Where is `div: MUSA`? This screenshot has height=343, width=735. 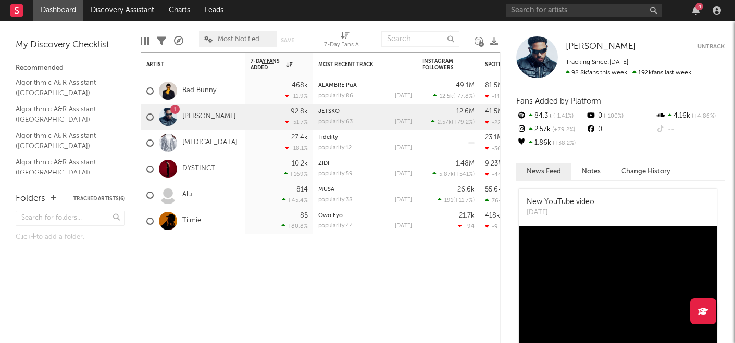 div: MUSA is located at coordinates (365, 190).